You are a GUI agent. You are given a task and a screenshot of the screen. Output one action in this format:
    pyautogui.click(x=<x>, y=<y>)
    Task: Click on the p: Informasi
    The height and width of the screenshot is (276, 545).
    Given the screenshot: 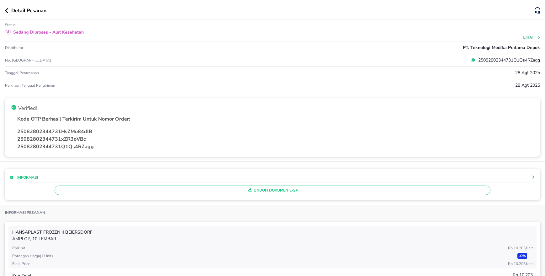 What is the action you would take?
    pyautogui.click(x=28, y=177)
    